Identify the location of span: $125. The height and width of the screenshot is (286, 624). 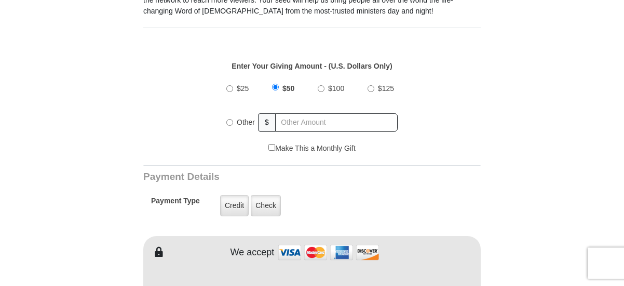
(386, 88).